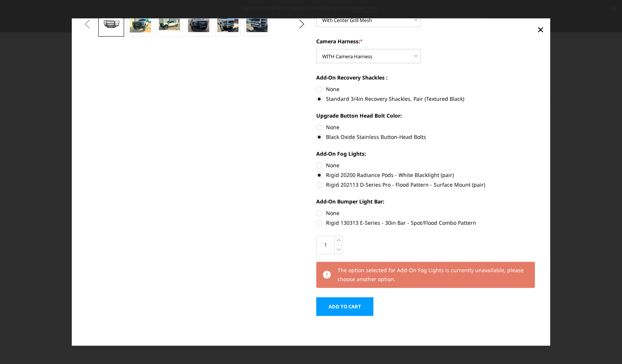 This screenshot has height=364, width=622. What do you see at coordinates (427, 175) in the screenshot?
I see `label: Rigid 20200 Radiance Pods - White Blacklight (pair)` at bounding box center [427, 175].